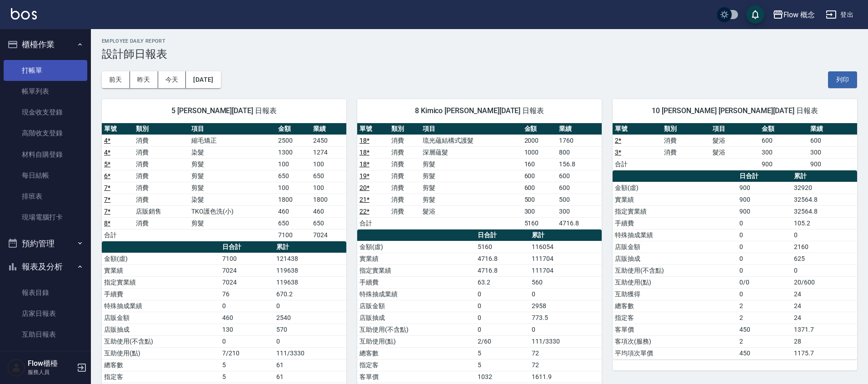 The image size is (868, 384). Describe the element at coordinates (329, 152) in the screenshot. I see `td: 1274` at that location.